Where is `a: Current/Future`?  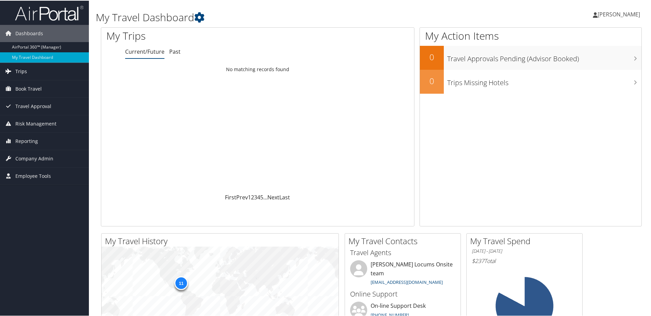
a: Current/Future is located at coordinates (145, 51).